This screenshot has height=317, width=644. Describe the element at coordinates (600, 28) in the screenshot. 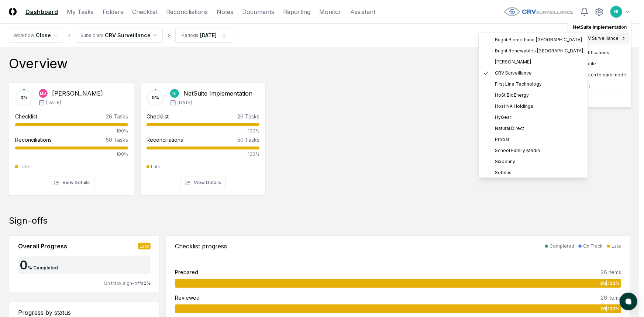

I see `div: NetSuite Implementation` at that location.